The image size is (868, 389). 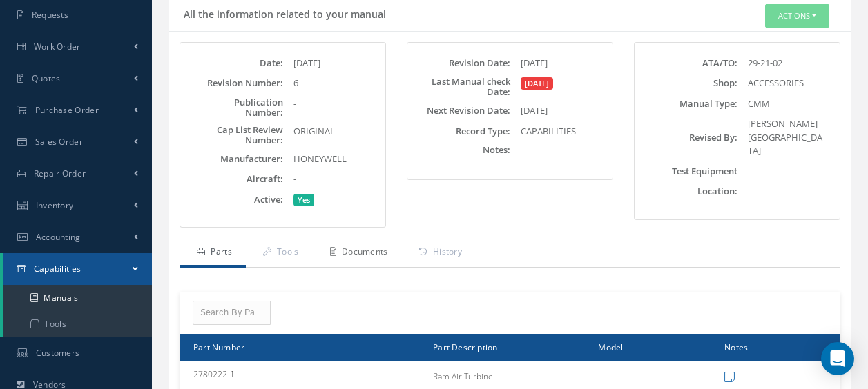 What do you see at coordinates (688, 83) in the screenshot?
I see `label: Shop:` at bounding box center [688, 83].